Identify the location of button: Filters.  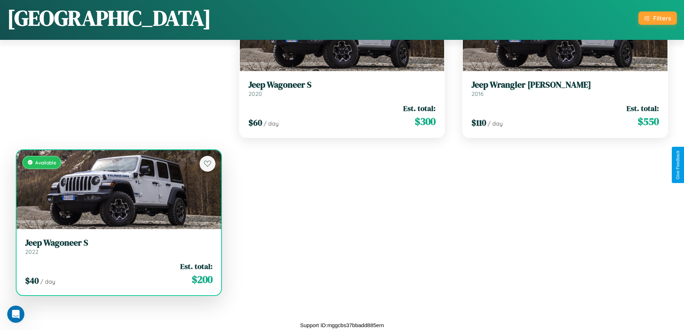
(658, 18).